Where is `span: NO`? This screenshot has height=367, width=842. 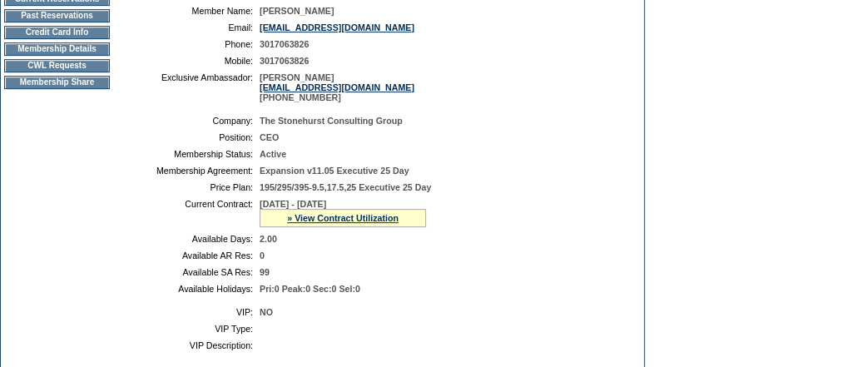
span: NO is located at coordinates (266, 312).